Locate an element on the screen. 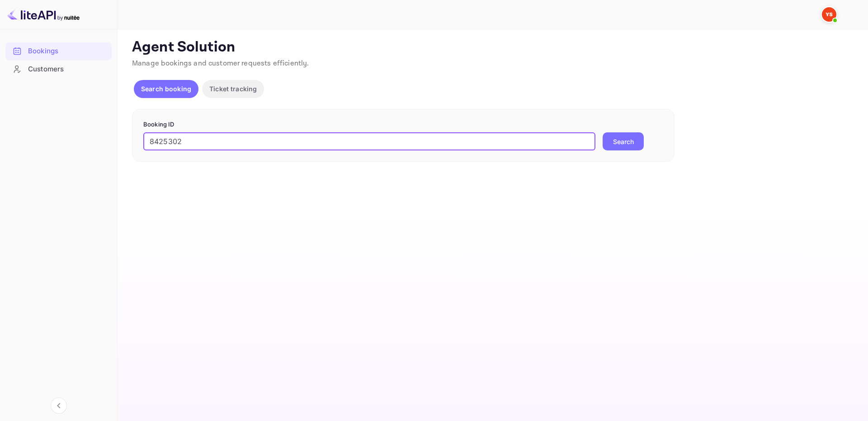  p: Agent Solution is located at coordinates (492, 48).